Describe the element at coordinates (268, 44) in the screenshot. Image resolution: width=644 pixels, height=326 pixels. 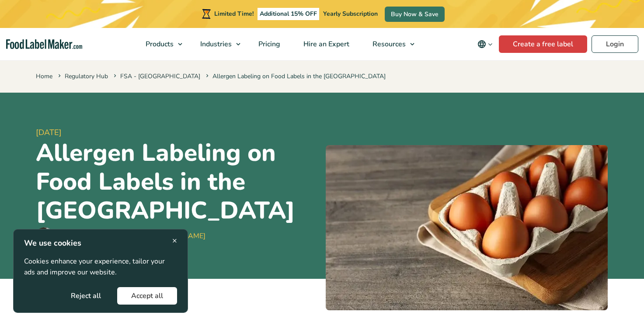
I see `a: Pricing` at that location.